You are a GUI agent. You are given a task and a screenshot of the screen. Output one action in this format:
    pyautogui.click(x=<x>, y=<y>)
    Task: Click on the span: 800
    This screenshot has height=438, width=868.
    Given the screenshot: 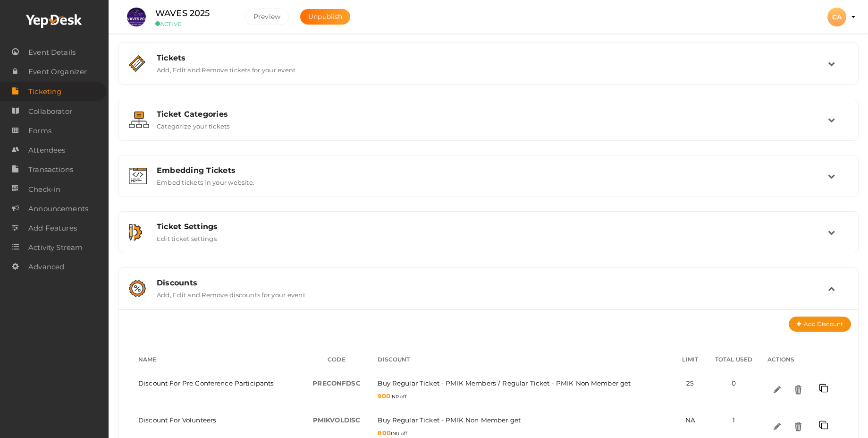 What is the action you would take?
    pyautogui.click(x=384, y=432)
    